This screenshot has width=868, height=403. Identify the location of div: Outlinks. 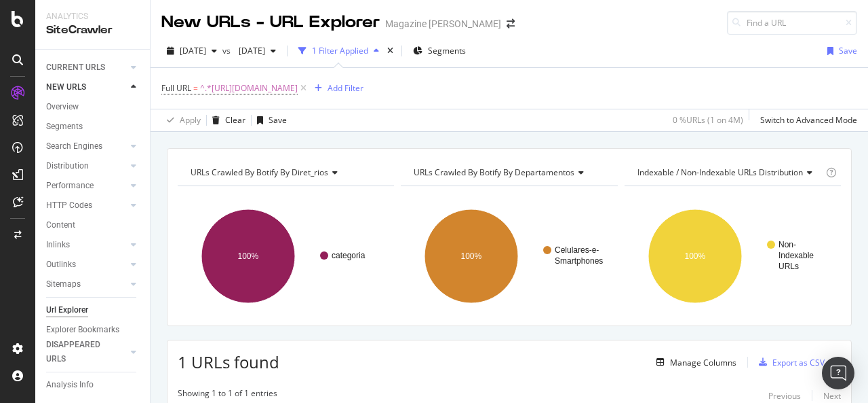
(61, 264).